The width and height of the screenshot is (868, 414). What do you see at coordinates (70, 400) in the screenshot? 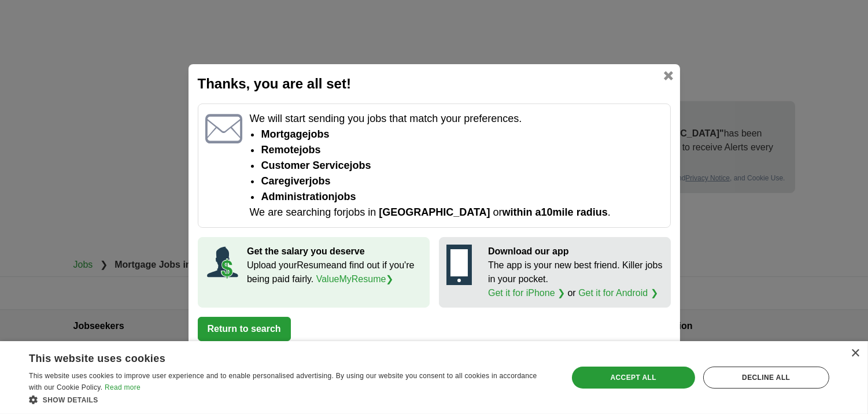
I see `span: Show details` at bounding box center [70, 400].